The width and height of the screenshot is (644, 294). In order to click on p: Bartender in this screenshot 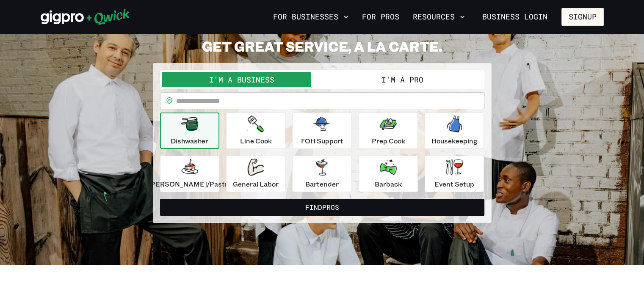, I will do `click(322, 184)`.